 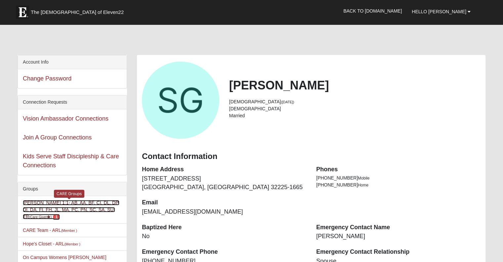 What do you see at coordinates (355, 115) in the screenshot?
I see `li: Married` at bounding box center [355, 115].